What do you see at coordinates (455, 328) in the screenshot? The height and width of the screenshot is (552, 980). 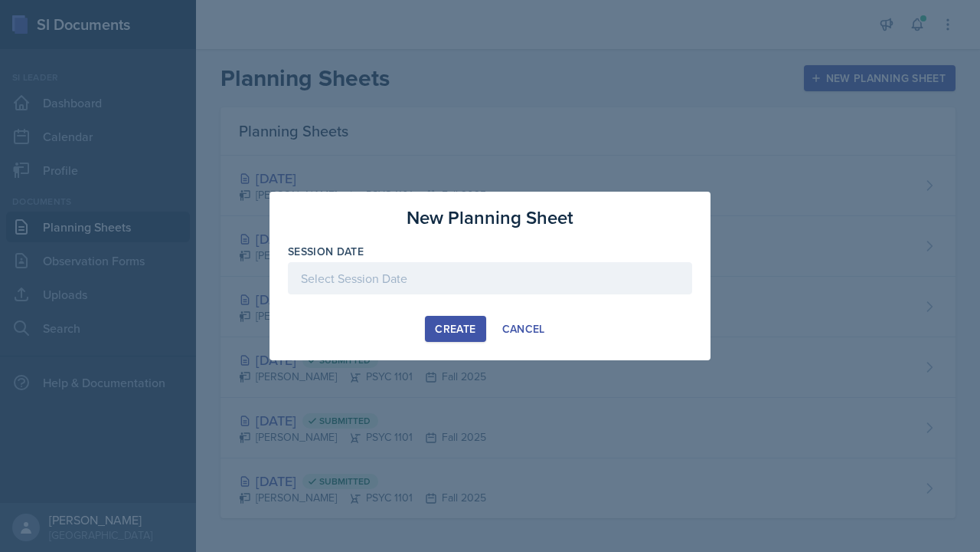 I see `button: Create` at bounding box center [455, 328].